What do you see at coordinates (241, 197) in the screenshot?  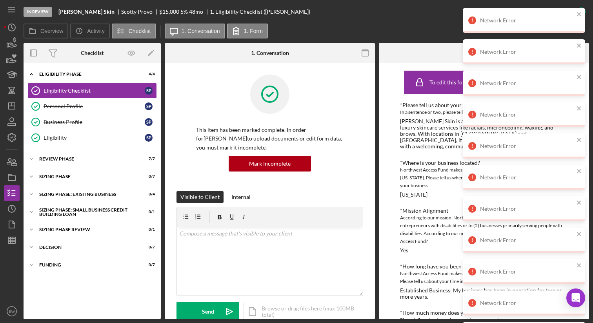 I see `div: Internal` at bounding box center [241, 197].